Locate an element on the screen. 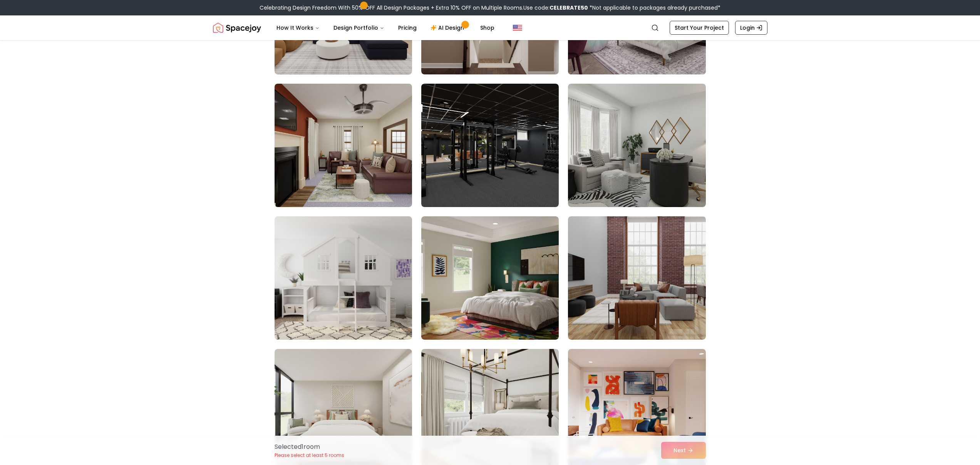 The image size is (980, 465). button: Design Portfolio is located at coordinates (359, 28).